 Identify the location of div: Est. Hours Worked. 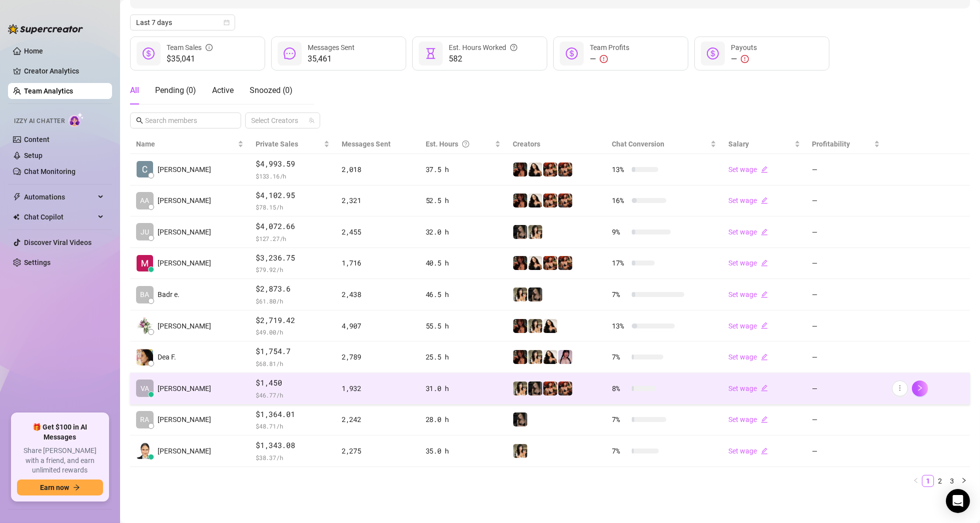
(483, 48).